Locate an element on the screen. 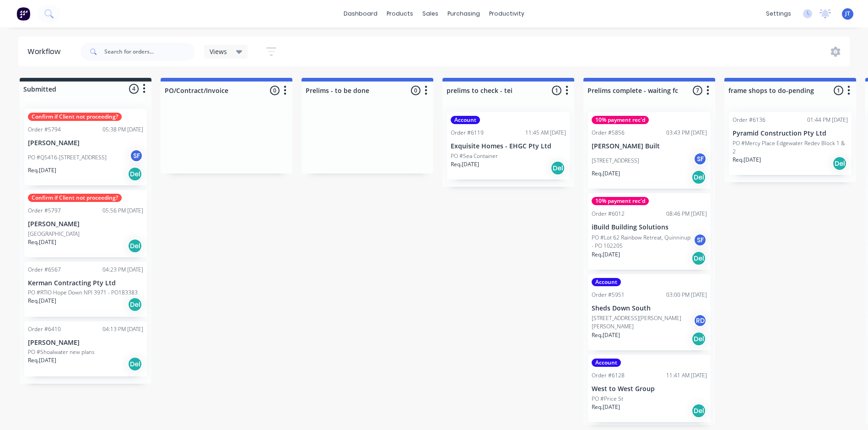 This screenshot has height=430, width=868. a: dashboard is located at coordinates (361, 14).